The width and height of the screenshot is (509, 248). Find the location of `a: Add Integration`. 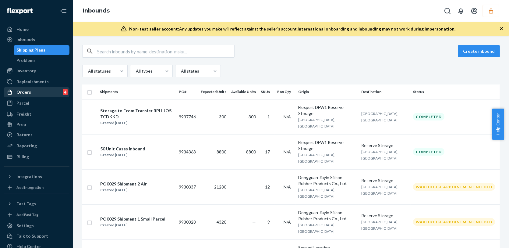

a: Add Integration is located at coordinates (37, 187).